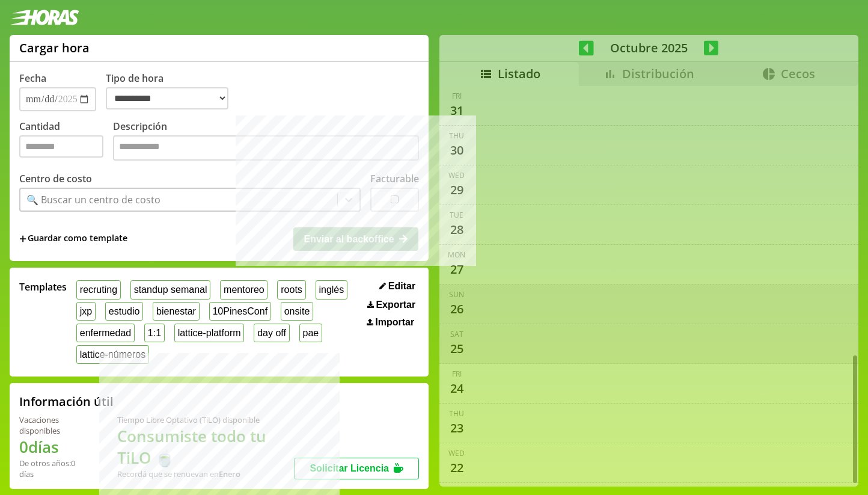  I want to click on button: standup semanal, so click(170, 289).